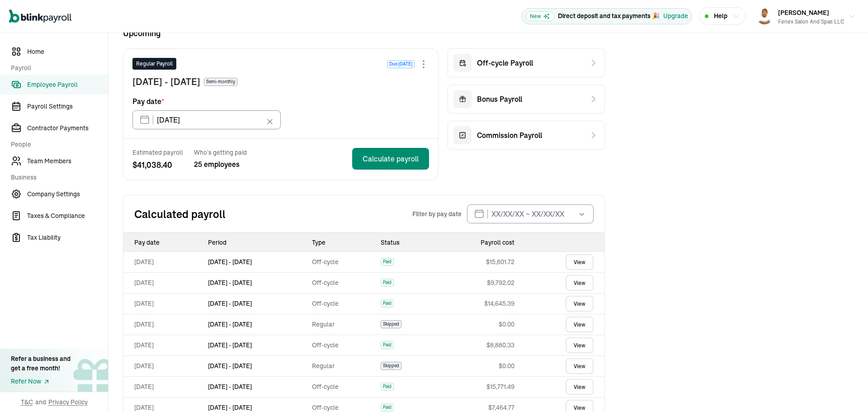 This screenshot has width=868, height=412. I want to click on span: Payroll, so click(57, 67).